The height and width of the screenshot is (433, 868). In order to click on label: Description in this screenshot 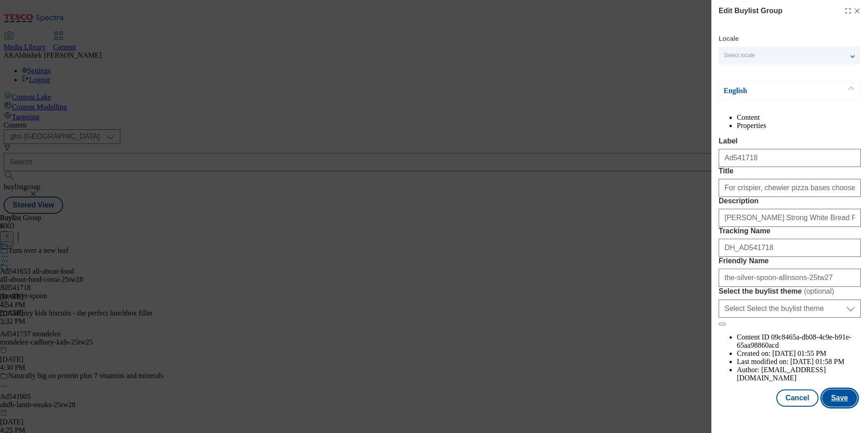, I will do `click(789, 201)`.